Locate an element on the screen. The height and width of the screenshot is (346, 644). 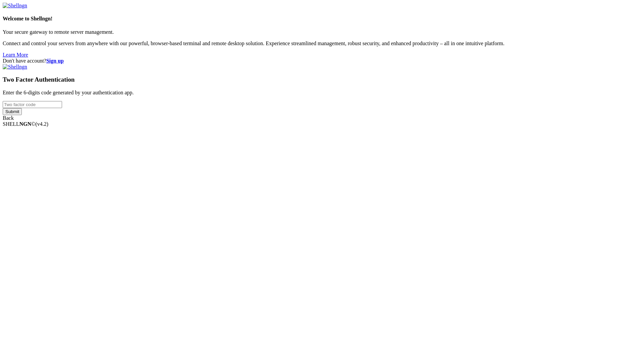
p: Enter the 6-digits code generated by your authentication app. is located at coordinates (322, 93).